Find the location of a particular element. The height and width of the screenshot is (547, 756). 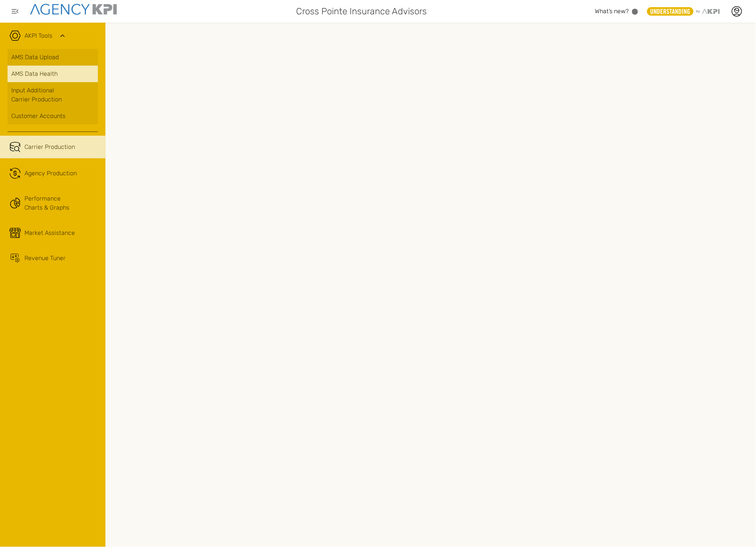

a: AMS Data Upload is located at coordinates (53, 57).